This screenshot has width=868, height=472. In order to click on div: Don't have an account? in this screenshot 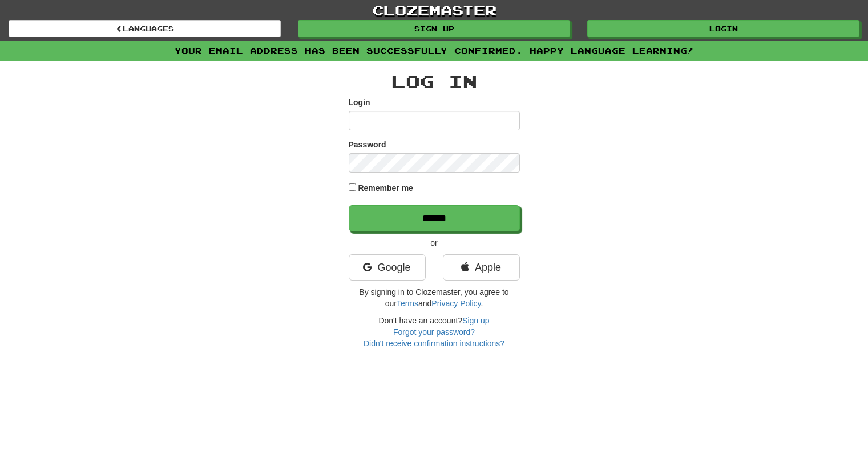, I will do `click(434, 332)`.